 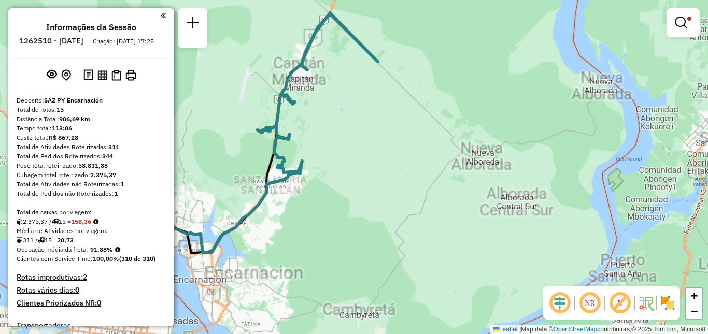 I want to click on div: Tempo total:, so click(x=91, y=128).